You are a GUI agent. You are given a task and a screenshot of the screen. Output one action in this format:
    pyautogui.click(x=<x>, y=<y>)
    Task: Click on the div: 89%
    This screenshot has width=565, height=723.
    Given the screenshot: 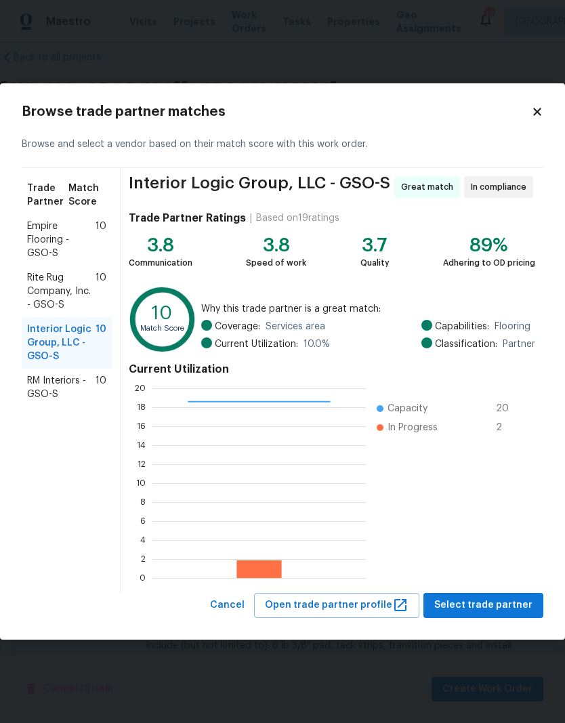 What is the action you would take?
    pyautogui.click(x=489, y=245)
    